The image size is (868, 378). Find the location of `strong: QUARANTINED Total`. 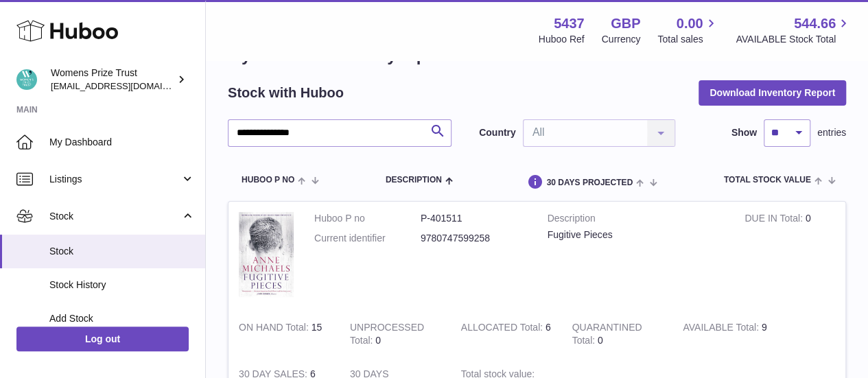

strong: QUARANTINED Total is located at coordinates (606, 336).